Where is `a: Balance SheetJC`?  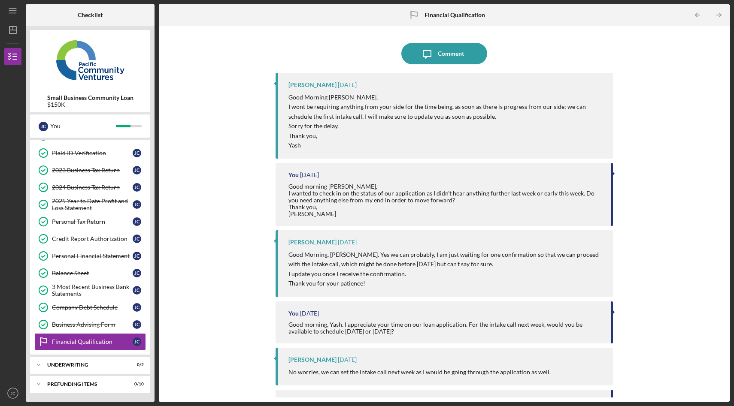 a: Balance SheetJC is located at coordinates (90, 273).